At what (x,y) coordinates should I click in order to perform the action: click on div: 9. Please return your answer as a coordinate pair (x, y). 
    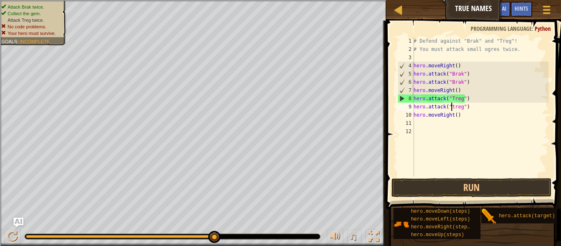
    Looking at the image, I should click on (406, 107).